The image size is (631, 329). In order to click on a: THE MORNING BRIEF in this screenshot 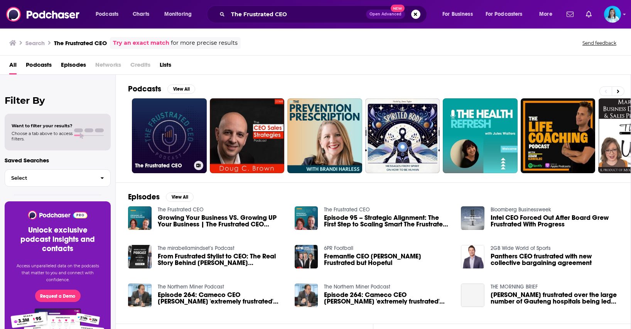, I will do `click(514, 286)`.